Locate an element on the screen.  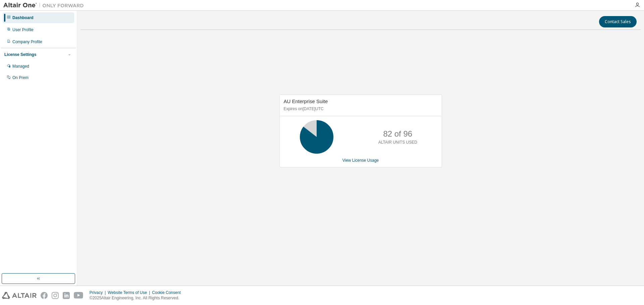
div: User Profile is located at coordinates (23, 30).